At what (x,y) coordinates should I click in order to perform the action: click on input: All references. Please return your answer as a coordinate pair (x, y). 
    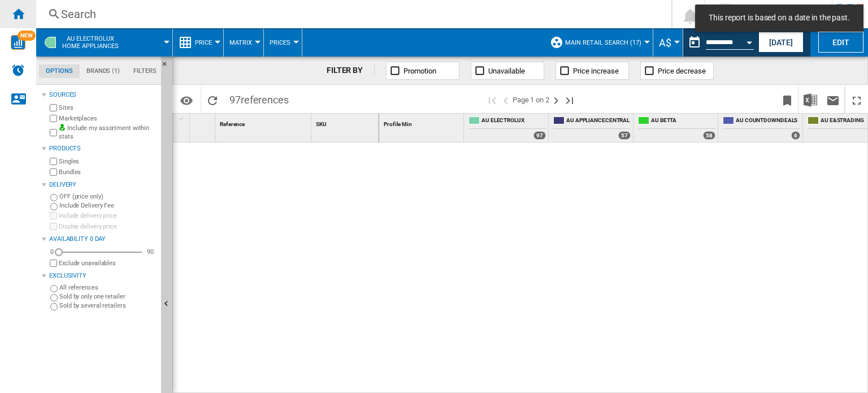
    Looking at the image, I should click on (54, 289).